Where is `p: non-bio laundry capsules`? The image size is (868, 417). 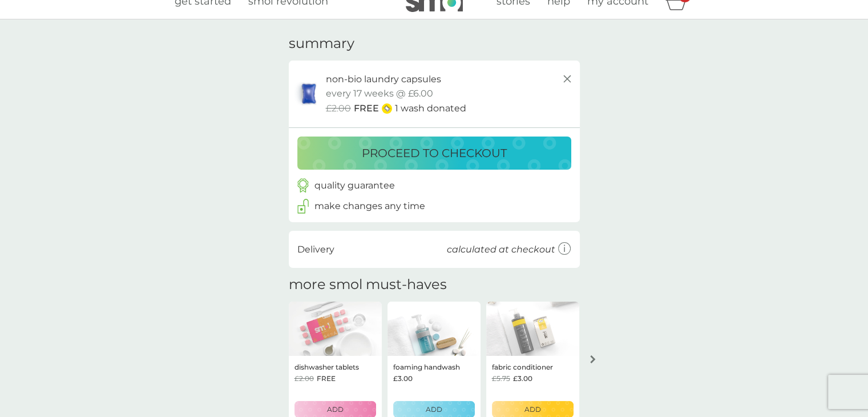 p: non-bio laundry capsules is located at coordinates (384, 79).